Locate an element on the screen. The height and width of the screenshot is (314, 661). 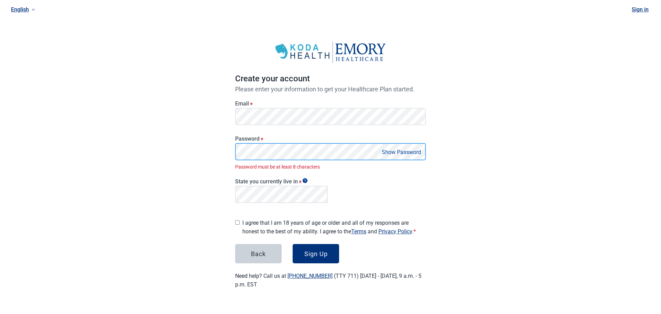
span: Show tooltip is located at coordinates (305, 180).